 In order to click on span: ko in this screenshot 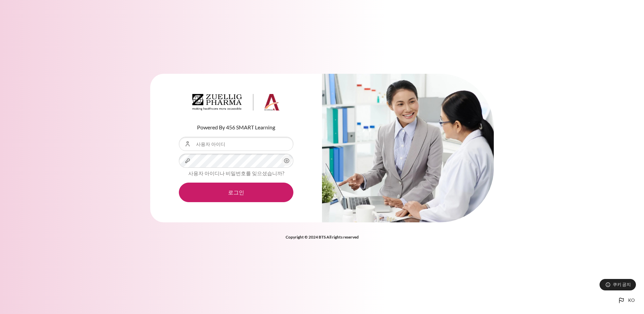, I will do `click(631, 301)`.